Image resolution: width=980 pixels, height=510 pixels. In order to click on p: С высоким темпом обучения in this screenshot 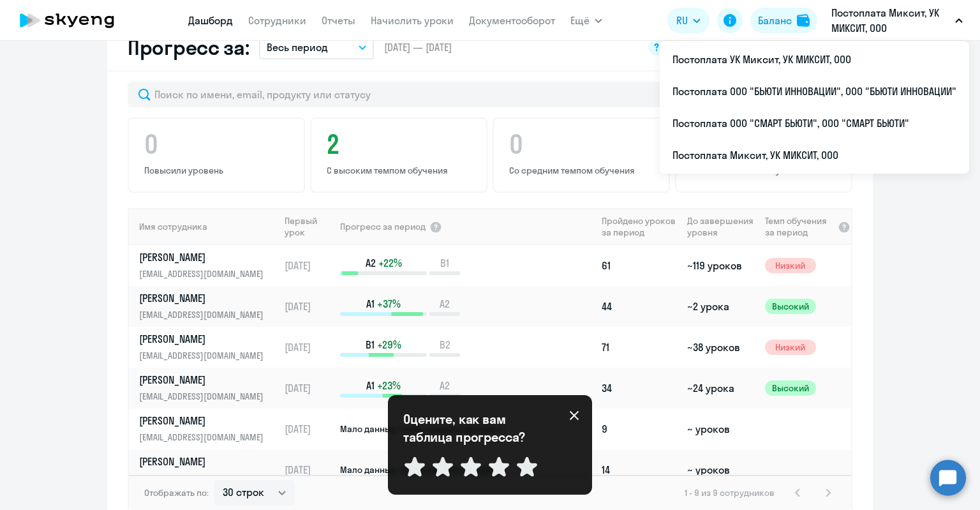, I will do `click(401, 171)`.